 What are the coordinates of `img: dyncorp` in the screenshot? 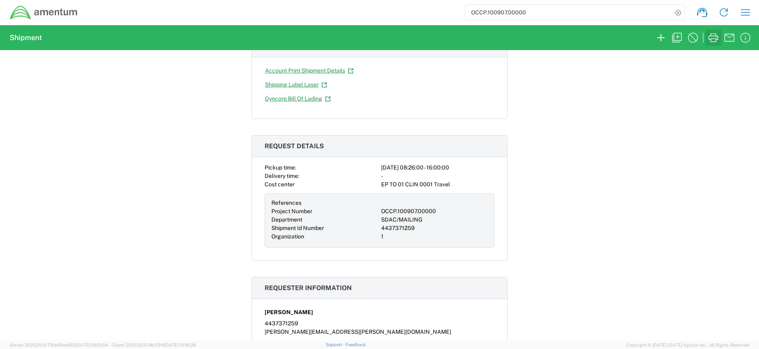 It's located at (44, 12).